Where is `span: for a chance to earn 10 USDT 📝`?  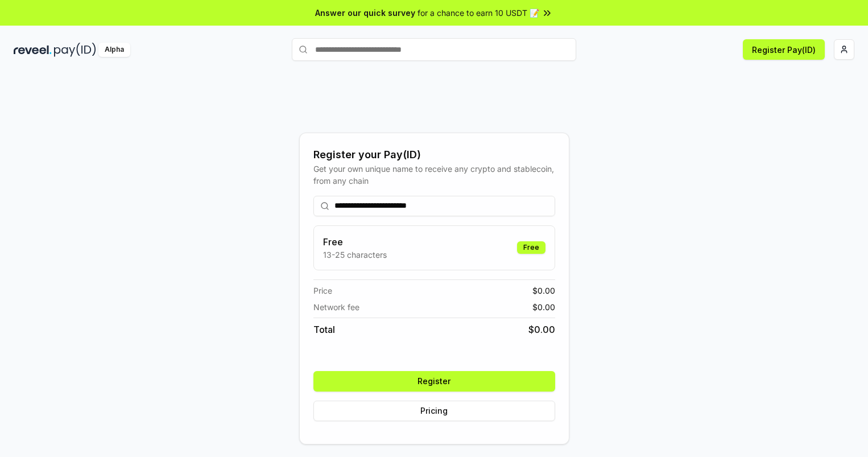 span: for a chance to earn 10 USDT 📝 is located at coordinates (478, 12).